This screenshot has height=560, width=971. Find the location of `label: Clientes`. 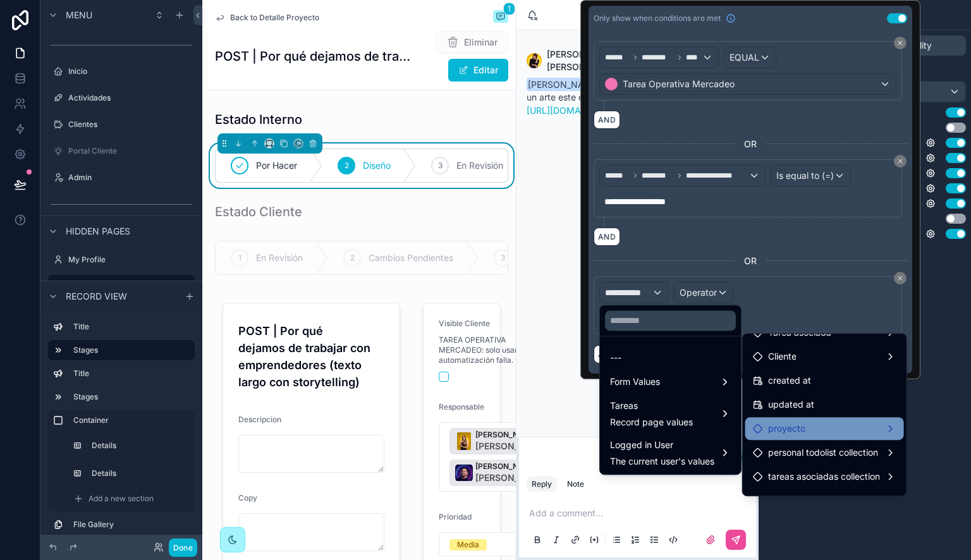

label: Clientes is located at coordinates (130, 125).